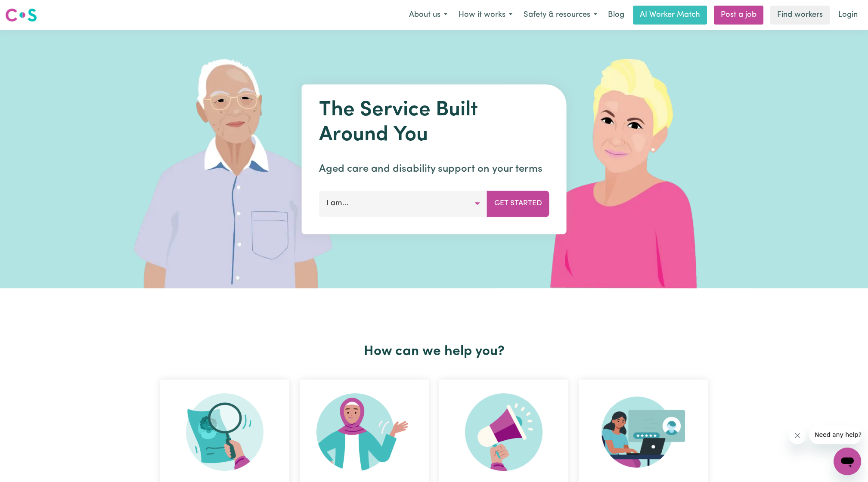 The height and width of the screenshot is (482, 868). I want to click on h2: How can we help you?, so click(434, 352).